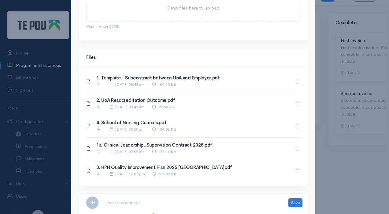 This screenshot has width=389, height=214. Describe the element at coordinates (160, 84) in the screenshot. I see `div: 104.15 KB` at that location.